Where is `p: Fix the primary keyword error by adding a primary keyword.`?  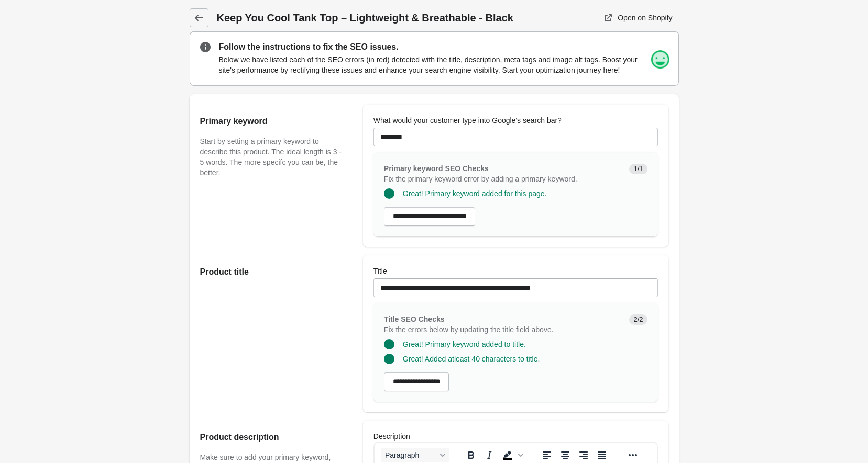 p: Fix the primary keyword error by adding a primary keyword. is located at coordinates (502, 179).